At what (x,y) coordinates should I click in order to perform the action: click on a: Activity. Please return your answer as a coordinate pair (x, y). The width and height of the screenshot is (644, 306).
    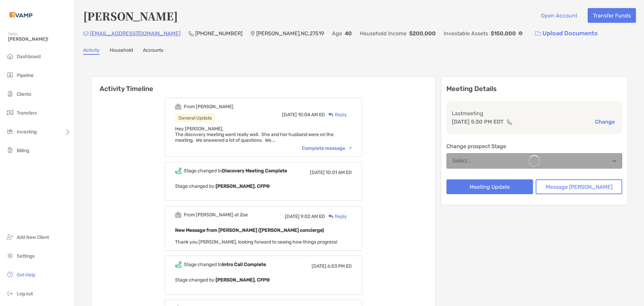
    Looking at the image, I should click on (91, 51).